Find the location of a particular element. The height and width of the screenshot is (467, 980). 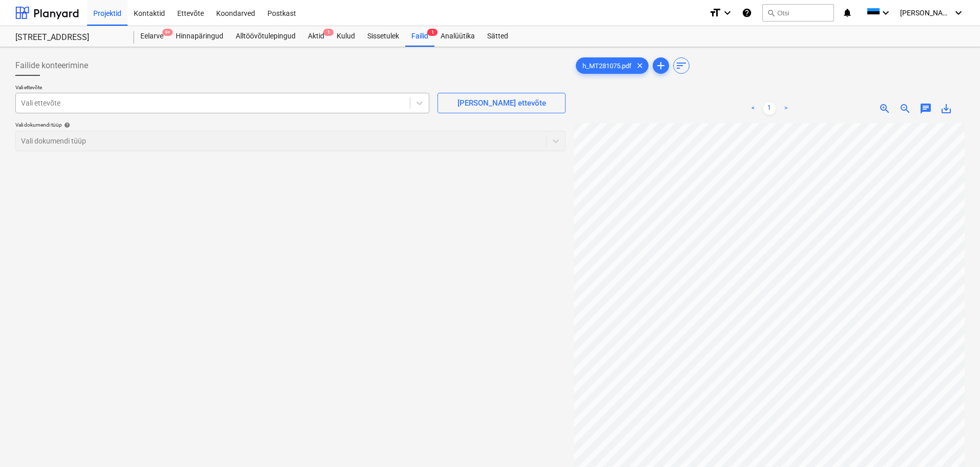

div: Alltöövõtulepingud is located at coordinates (265, 36).